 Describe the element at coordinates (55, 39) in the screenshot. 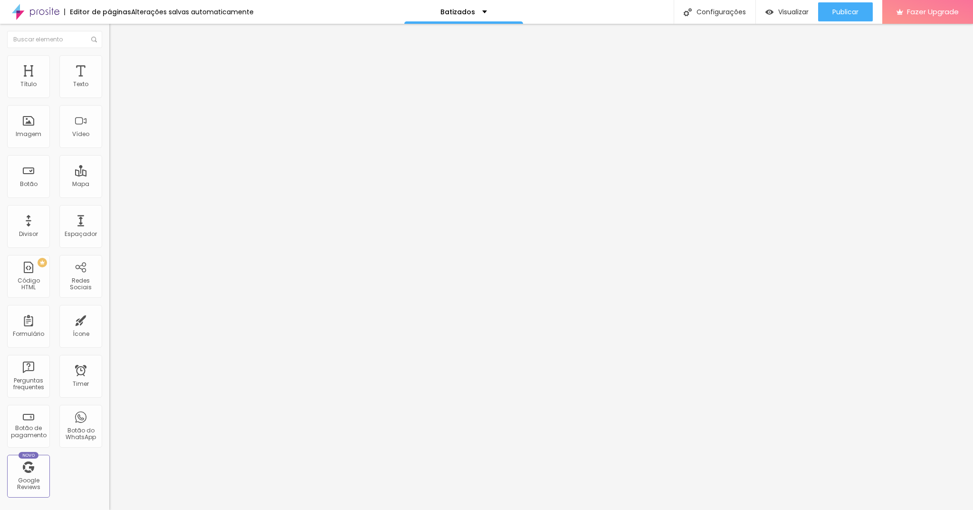

I see `input: Buscar elemento` at that location.